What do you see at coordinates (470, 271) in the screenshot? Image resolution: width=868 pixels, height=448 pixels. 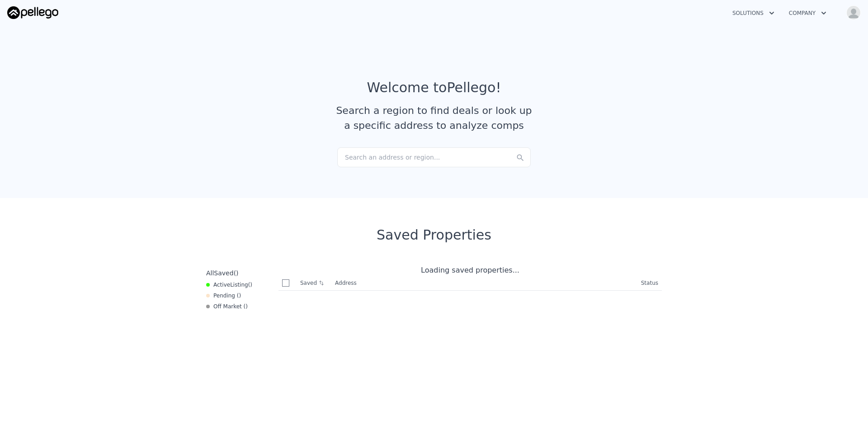 I see `div: Loading saved properties...` at bounding box center [470, 271].